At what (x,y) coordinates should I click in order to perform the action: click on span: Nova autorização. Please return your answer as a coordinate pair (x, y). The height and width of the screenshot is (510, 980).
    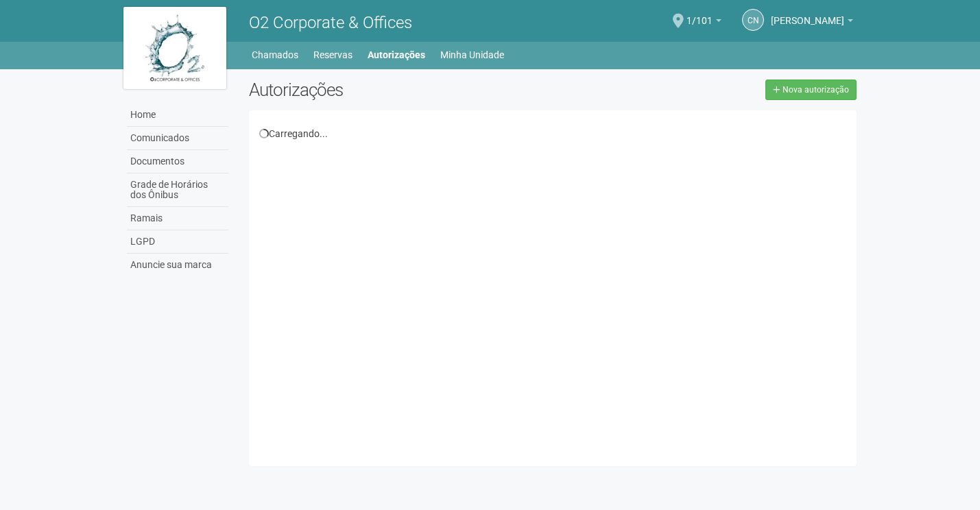
    Looking at the image, I should click on (815, 90).